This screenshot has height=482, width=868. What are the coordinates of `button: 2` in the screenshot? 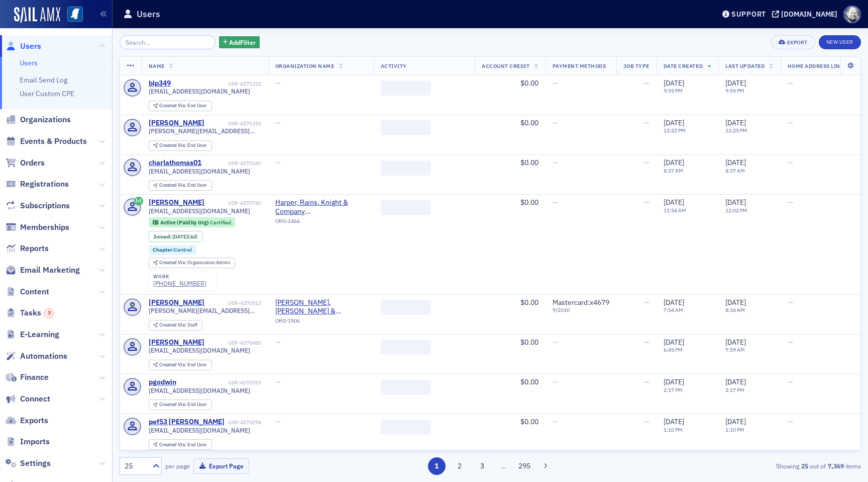 It's located at (459, 466).